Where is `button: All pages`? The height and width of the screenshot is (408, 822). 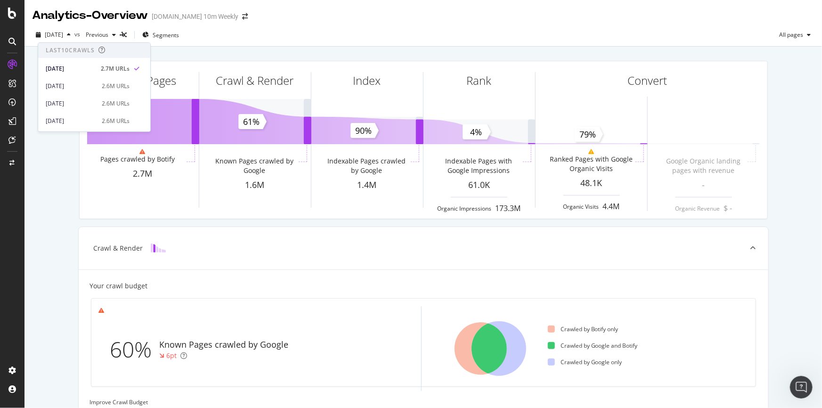 button: All pages is located at coordinates (795, 35).